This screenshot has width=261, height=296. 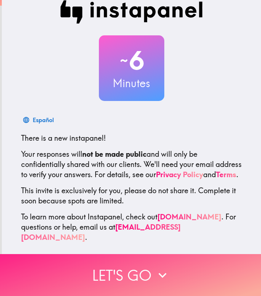 I want to click on img: Instapanel, so click(x=132, y=12).